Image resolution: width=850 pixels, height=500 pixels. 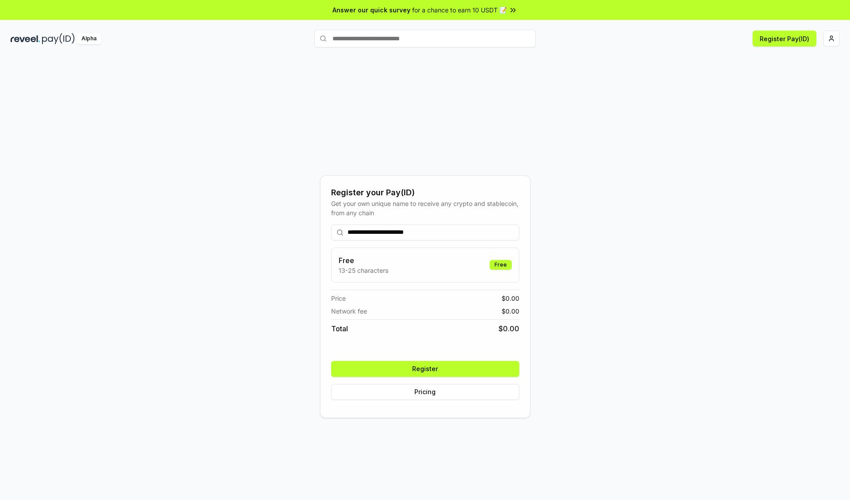 I want to click on span: for a chance to earn 10 USDT 📝, so click(x=460, y=10).